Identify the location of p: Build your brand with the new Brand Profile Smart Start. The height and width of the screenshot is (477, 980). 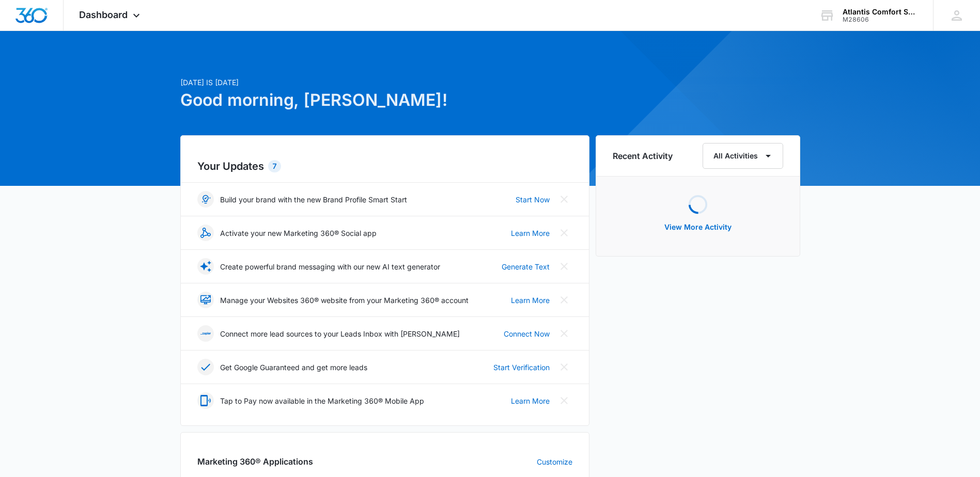
(314, 199).